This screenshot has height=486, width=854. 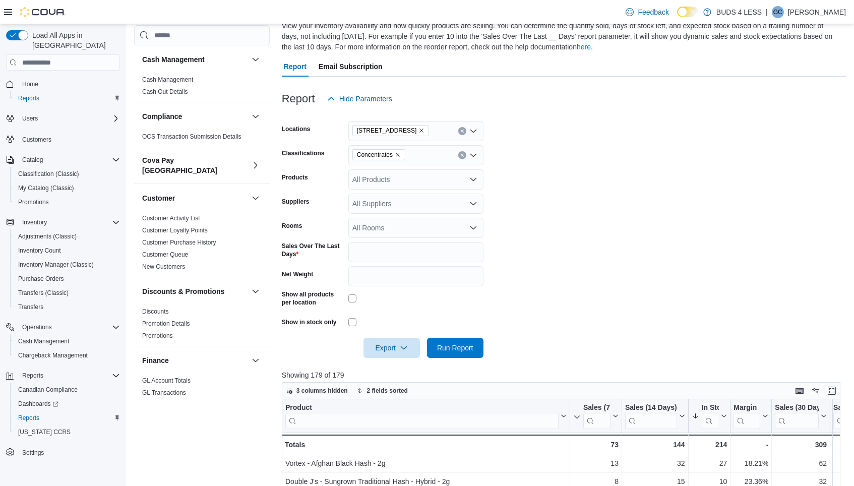 I want to click on button: Adjustments (Classic), so click(x=67, y=236).